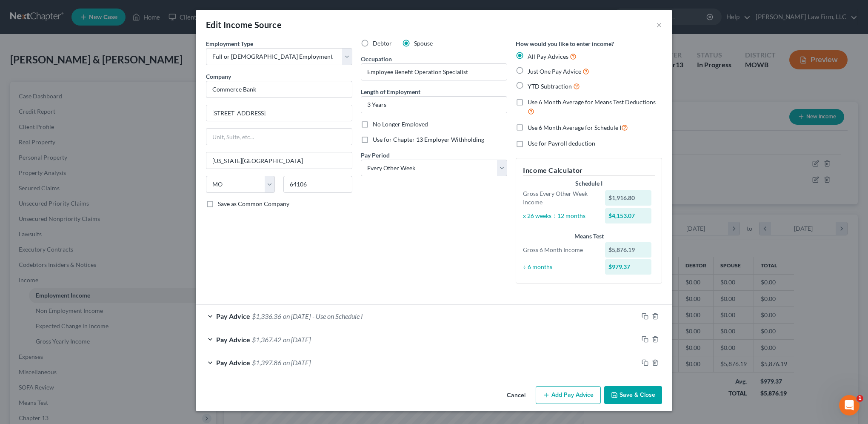 This screenshot has height=424, width=868. I want to click on label: How would you like to enter income?, so click(565, 44).